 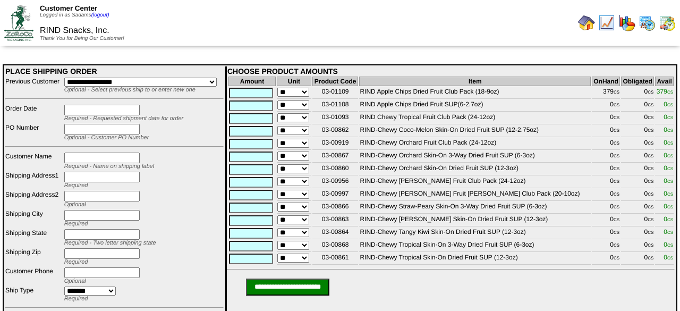 I want to click on span: Optional, so click(x=75, y=281).